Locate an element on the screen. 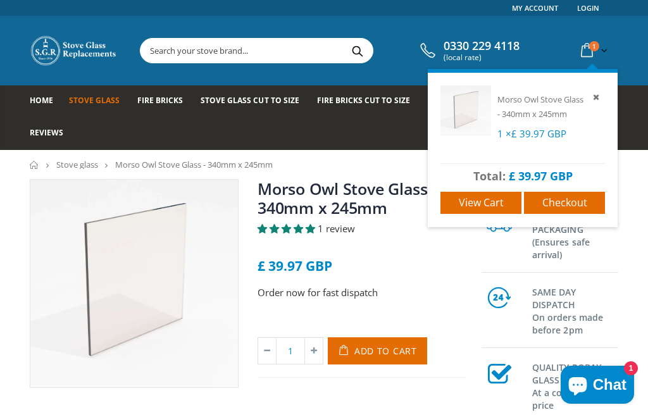  span: Fire Bricks Cut To Size is located at coordinates (363, 100).